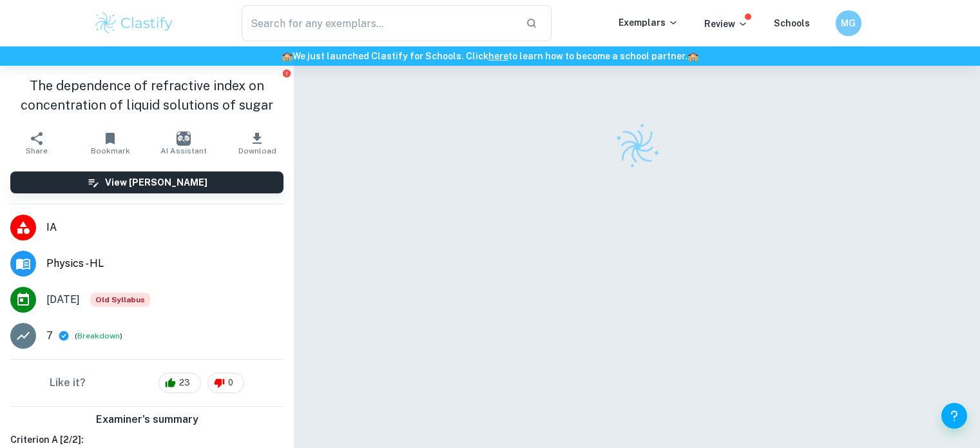  What do you see at coordinates (50, 336) in the screenshot?
I see `p: 7` at bounding box center [50, 336].